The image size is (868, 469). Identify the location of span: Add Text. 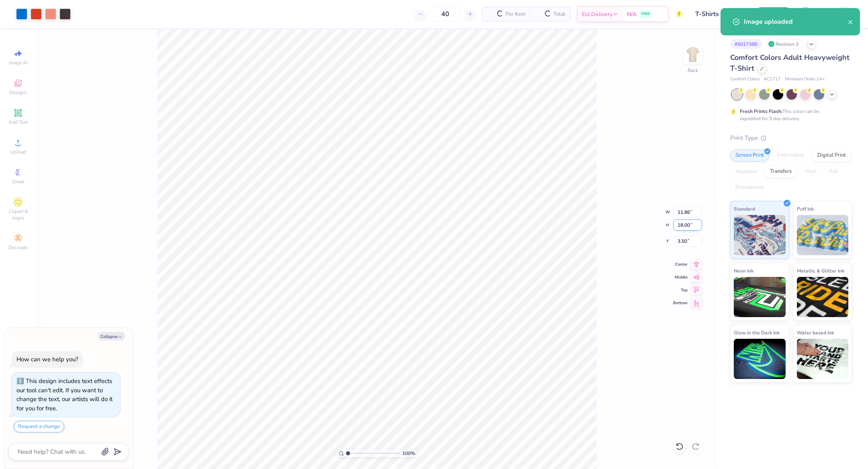
(18, 122).